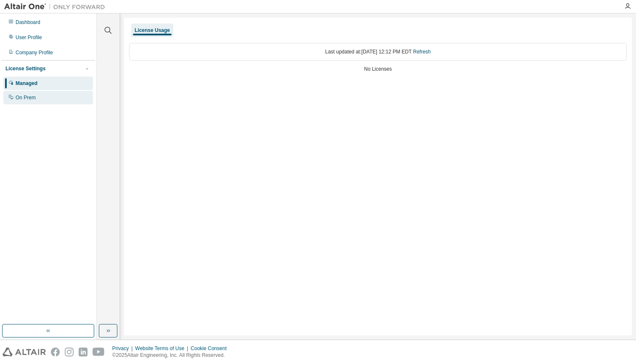 The height and width of the screenshot is (364, 636). I want to click on img: youtube.svg, so click(98, 352).